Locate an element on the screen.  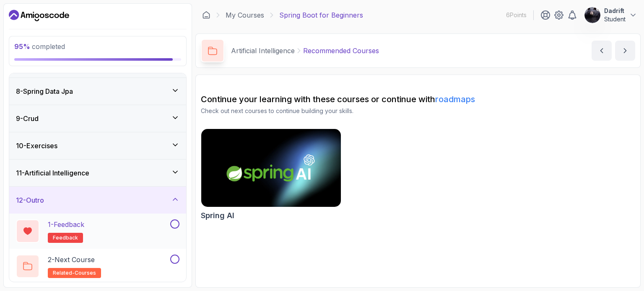
button: 2-Next Courserelated-courses is located at coordinates (98, 266).